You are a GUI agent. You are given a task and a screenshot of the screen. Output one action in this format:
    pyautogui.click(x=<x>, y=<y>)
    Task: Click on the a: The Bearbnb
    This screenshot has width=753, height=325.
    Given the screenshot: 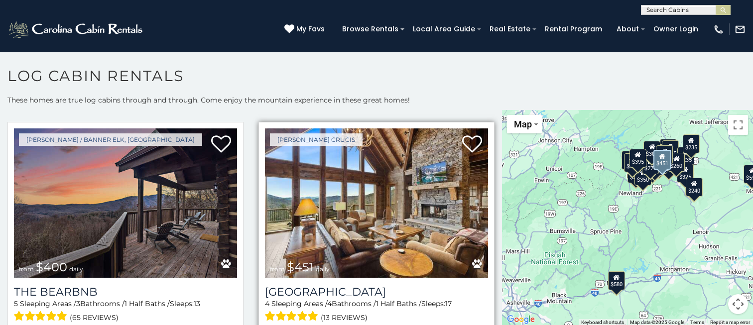 What is the action you would take?
    pyautogui.click(x=126, y=292)
    